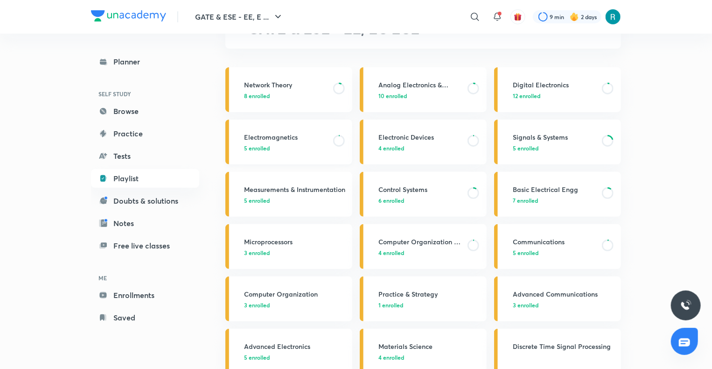 The height and width of the screenshot is (369, 712). Describe the element at coordinates (564, 293) in the screenshot. I see `h3: Advanced Communications` at that location.